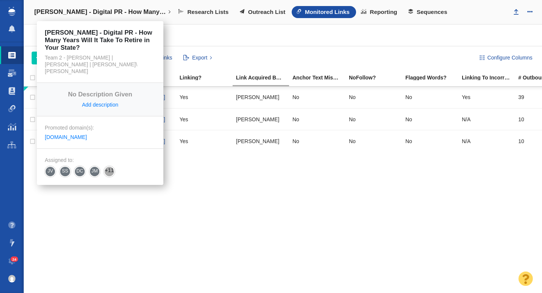 The height and width of the screenshot is (293, 542). I want to click on div: Flagged Words?, so click(433, 77).